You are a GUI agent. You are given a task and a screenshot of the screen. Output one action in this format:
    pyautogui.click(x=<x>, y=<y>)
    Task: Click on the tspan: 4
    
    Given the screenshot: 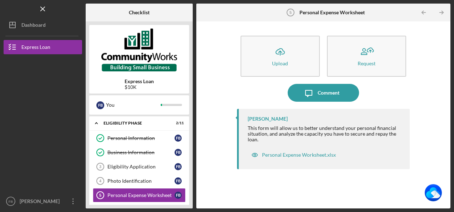 What is the action you would take?
    pyautogui.click(x=100, y=181)
    